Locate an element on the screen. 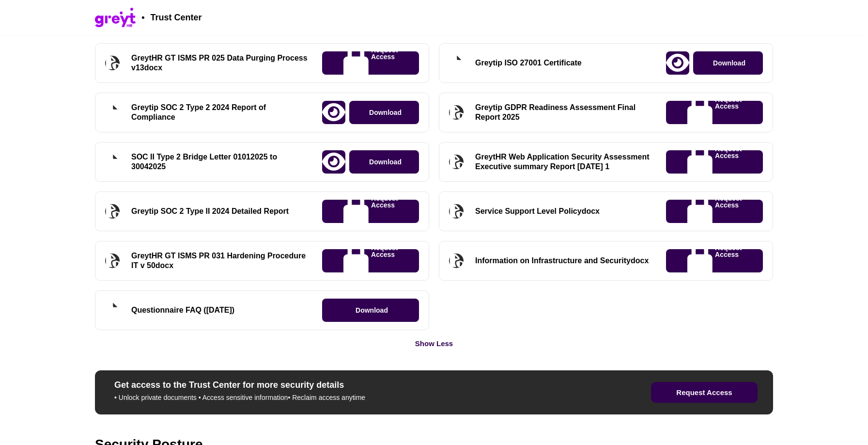 The width and height of the screenshot is (868, 445). div: Information on Infrastructure and Securitydocx is located at coordinates (562, 261).